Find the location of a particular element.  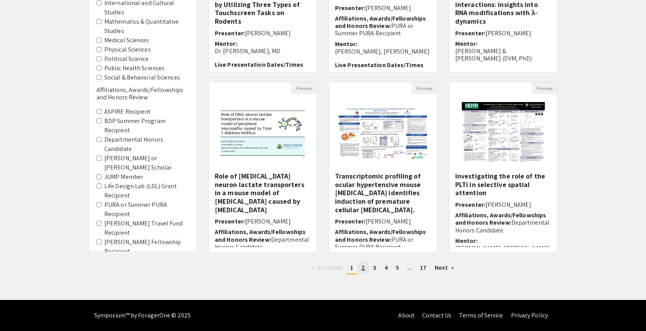

span: 4 is located at coordinates (386, 267).